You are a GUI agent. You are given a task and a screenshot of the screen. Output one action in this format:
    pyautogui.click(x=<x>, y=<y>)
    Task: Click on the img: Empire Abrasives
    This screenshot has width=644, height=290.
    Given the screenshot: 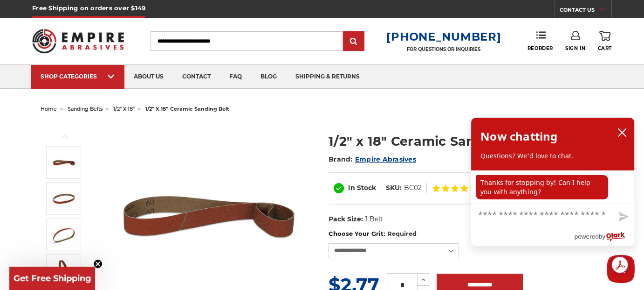 What is the action you would take?
    pyautogui.click(x=78, y=40)
    